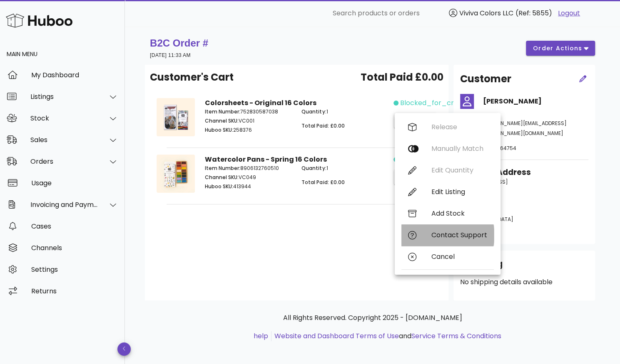  Describe the element at coordinates (75, 226) in the screenshot. I see `div: Cases` at that location.